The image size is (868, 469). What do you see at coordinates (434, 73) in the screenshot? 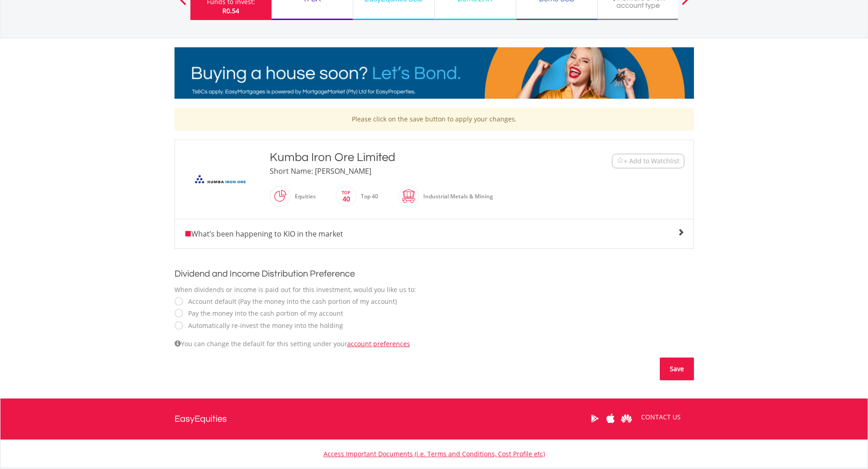
I see `img: EasyMortage Promotion Banner` at bounding box center [434, 73].